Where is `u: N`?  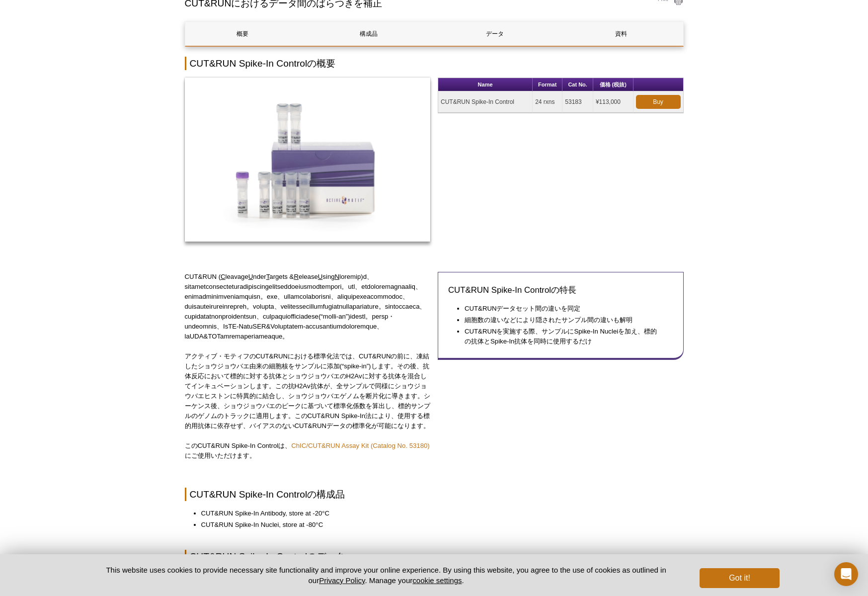
u: N is located at coordinates (337, 276).